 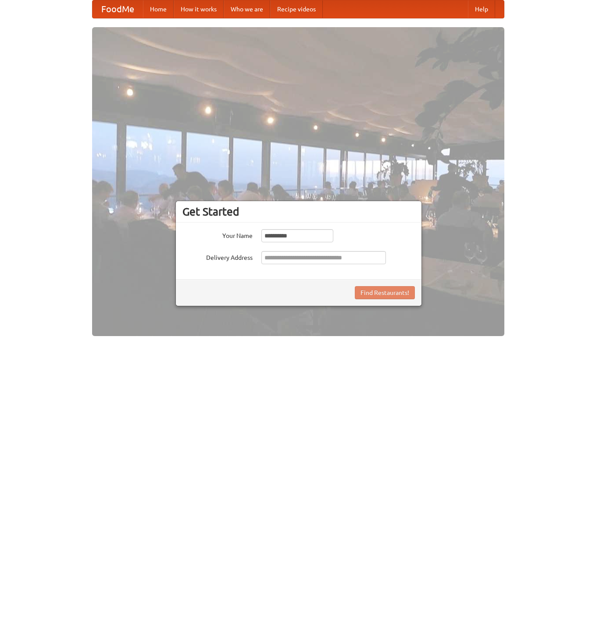 I want to click on a: Help, so click(x=481, y=9).